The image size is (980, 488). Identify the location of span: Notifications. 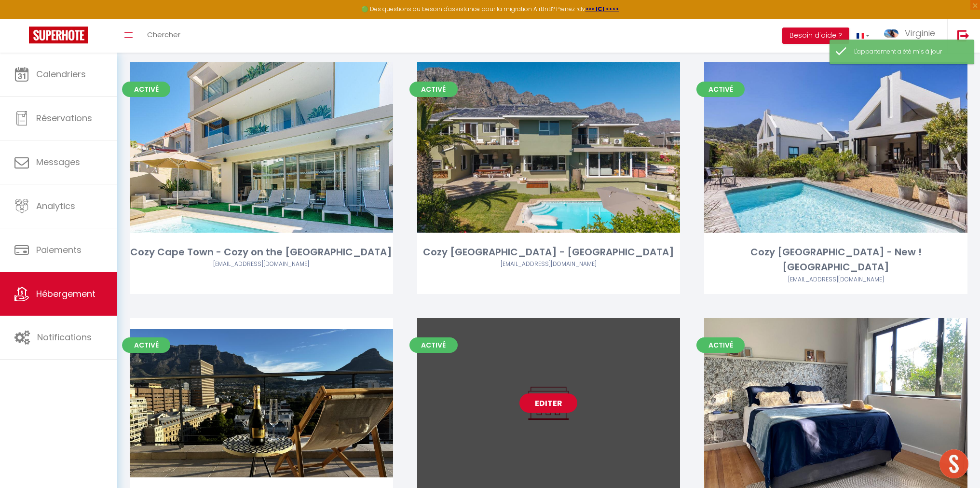
(64, 337).